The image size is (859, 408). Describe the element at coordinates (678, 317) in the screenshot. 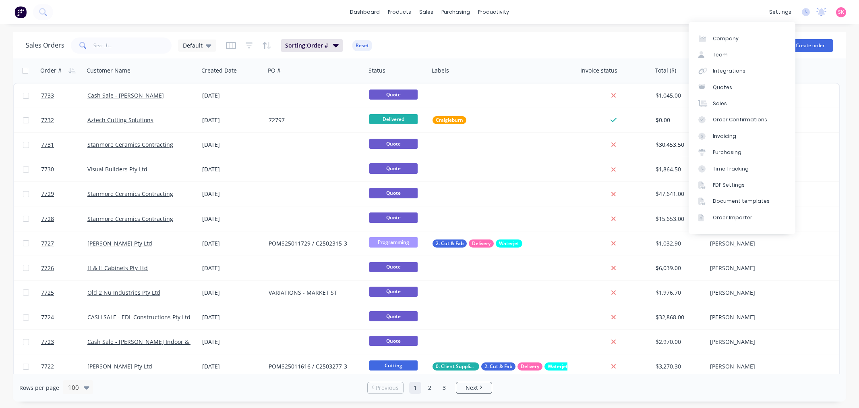

I see `div: $32,868.00` at that location.